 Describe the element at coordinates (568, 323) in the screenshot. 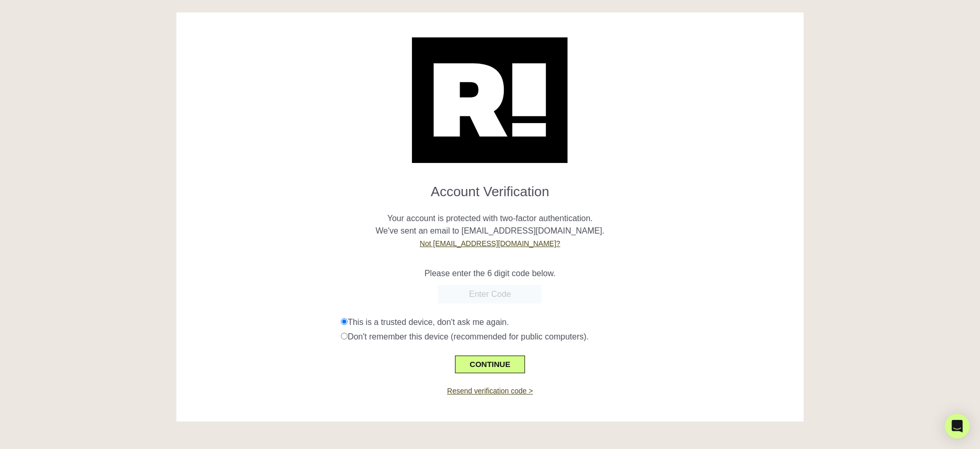

I see `div: This is a trusted device, don't ask me again.` at that location.